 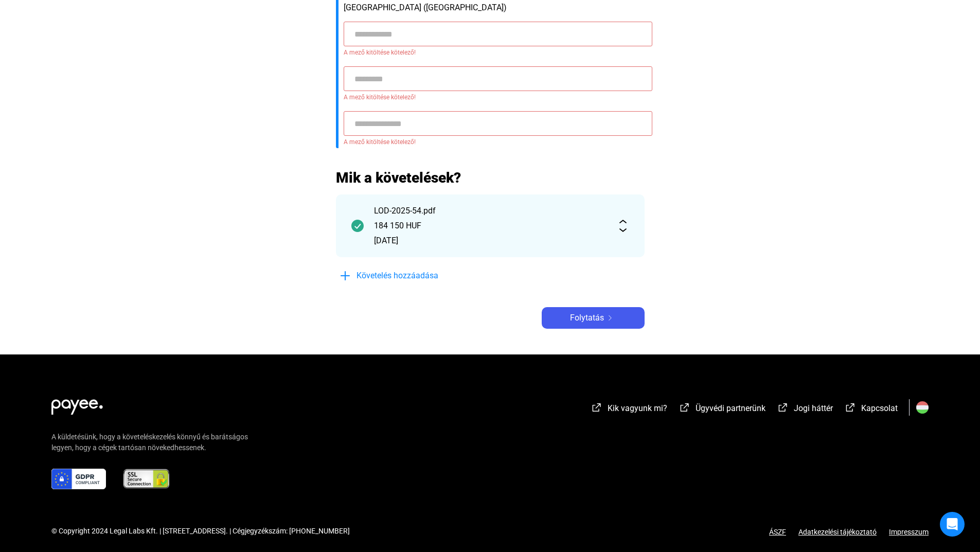 What do you see at coordinates (623, 226) in the screenshot?
I see `img: expand` at bounding box center [623, 226].